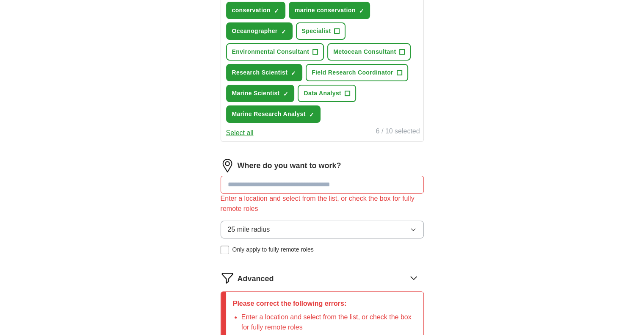 The image size is (644, 335). What do you see at coordinates (357, 73) in the screenshot?
I see `button: Field Research Coordinator` at bounding box center [357, 73].